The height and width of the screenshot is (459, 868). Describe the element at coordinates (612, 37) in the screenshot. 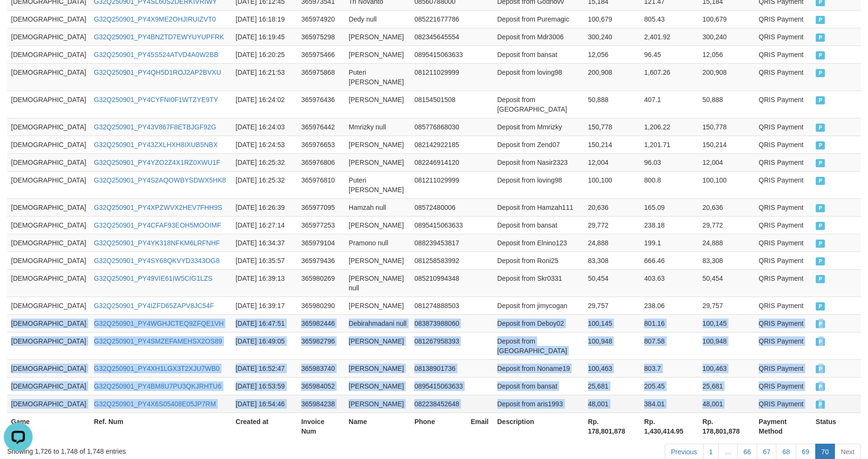

I see `td: 300,240` at that location.